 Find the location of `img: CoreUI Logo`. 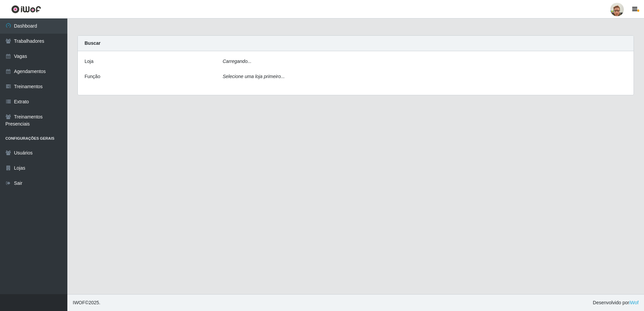

img: CoreUI Logo is located at coordinates (26, 9).